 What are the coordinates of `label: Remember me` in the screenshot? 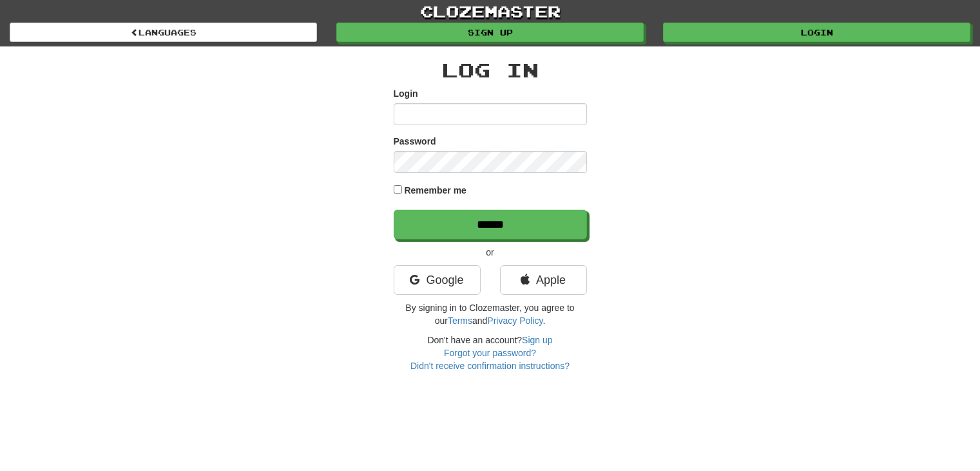 It's located at (435, 190).